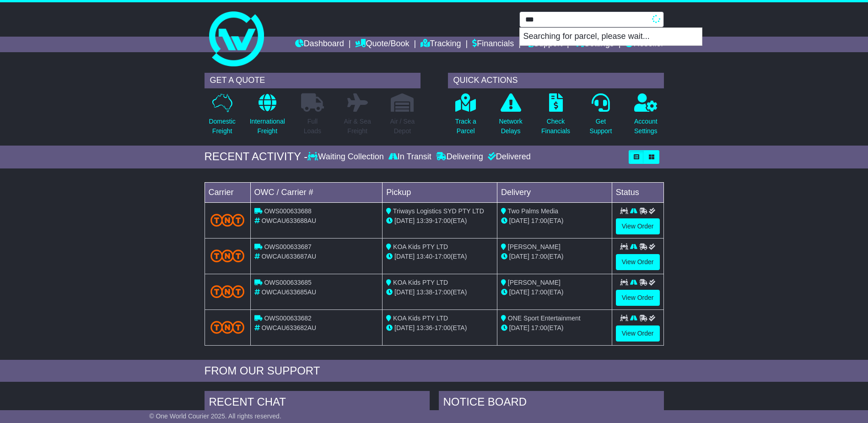  Describe the element at coordinates (466, 117) in the screenshot. I see `a: Track aParcel` at that location.